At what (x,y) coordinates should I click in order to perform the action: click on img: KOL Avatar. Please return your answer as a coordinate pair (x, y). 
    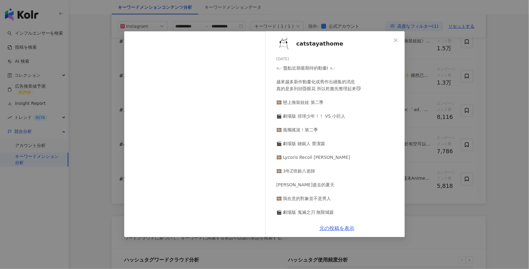
    Looking at the image, I should click on (284, 44).